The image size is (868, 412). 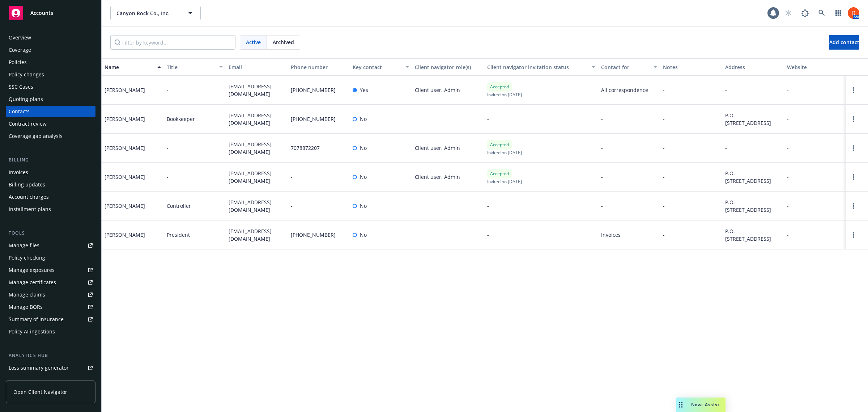 What do you see at coordinates (39, 368) in the screenshot?
I see `div: Loss summary generator` at bounding box center [39, 368].